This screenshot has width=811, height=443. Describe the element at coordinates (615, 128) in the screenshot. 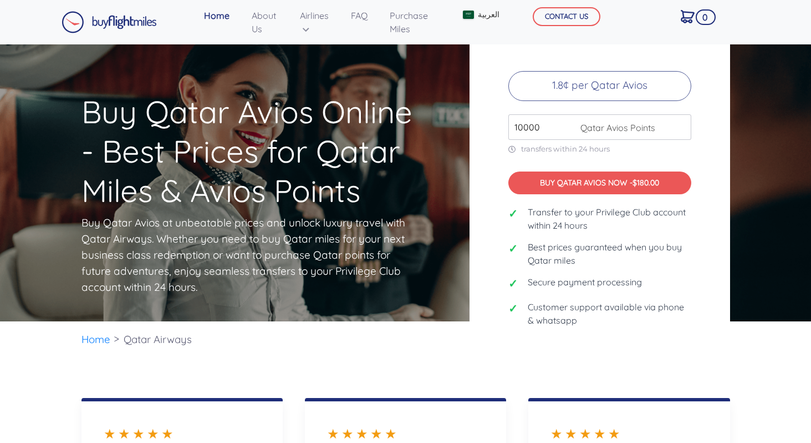

I see `span: Qatar Avios Points` at that location.